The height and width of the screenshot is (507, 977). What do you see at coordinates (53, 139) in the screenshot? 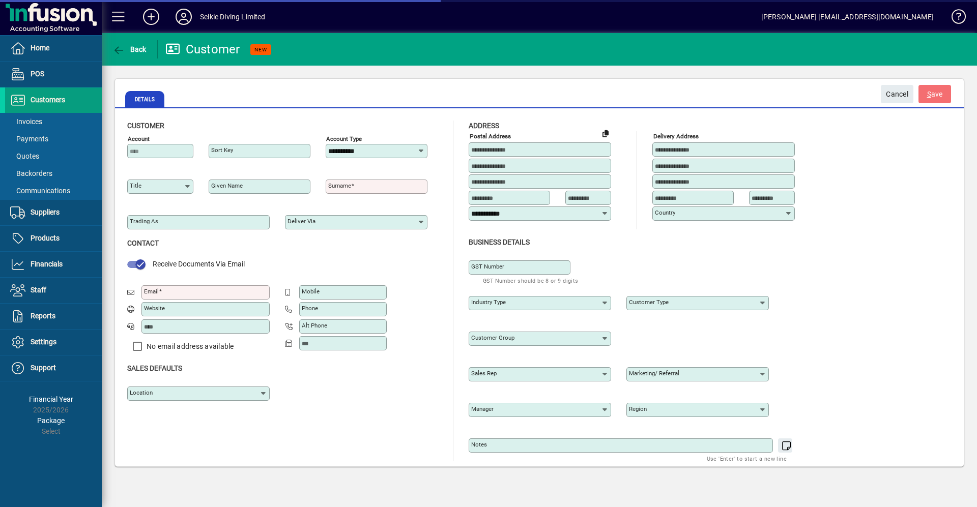
I see `a: Payments` at bounding box center [53, 139].